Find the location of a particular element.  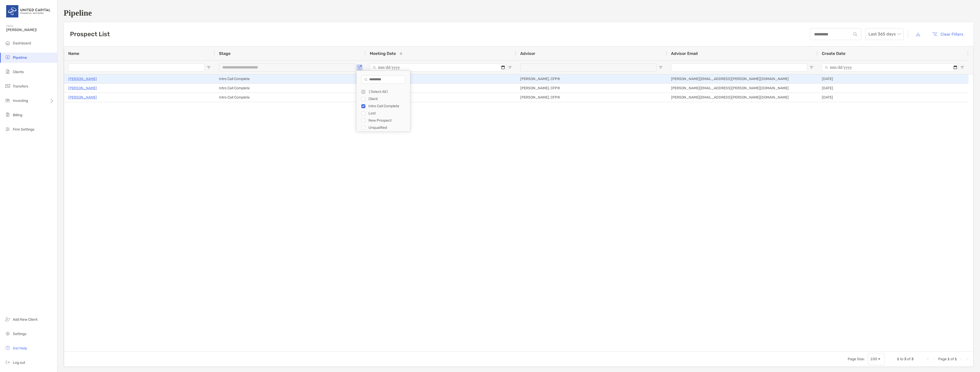

span: Pipeline is located at coordinates (20, 57).